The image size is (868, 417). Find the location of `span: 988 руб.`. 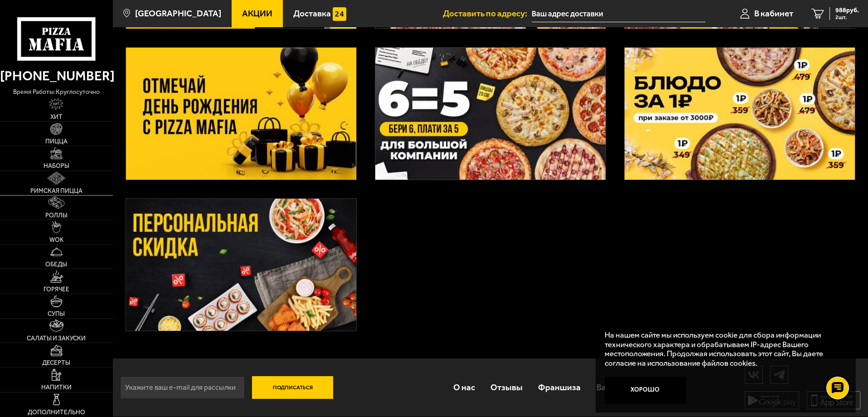

span: 988 руб. is located at coordinates (848, 10).